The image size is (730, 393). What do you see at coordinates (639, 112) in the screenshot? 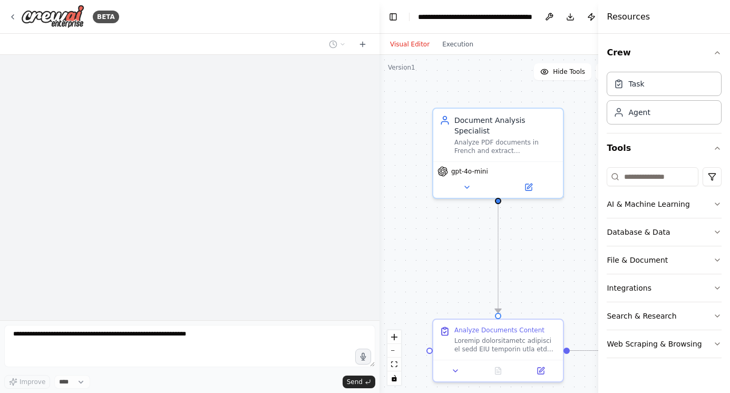
I see `div: Agent` at bounding box center [639, 112].